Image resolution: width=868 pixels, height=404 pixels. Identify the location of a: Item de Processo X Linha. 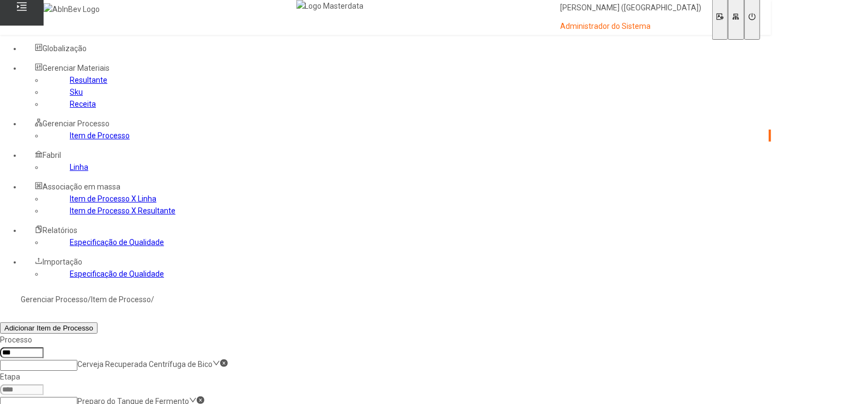
(113, 199).